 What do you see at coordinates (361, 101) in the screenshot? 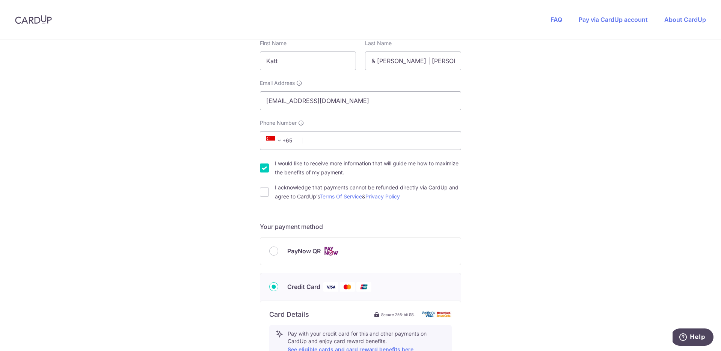
I see `input: Email address` at bounding box center [361, 101].